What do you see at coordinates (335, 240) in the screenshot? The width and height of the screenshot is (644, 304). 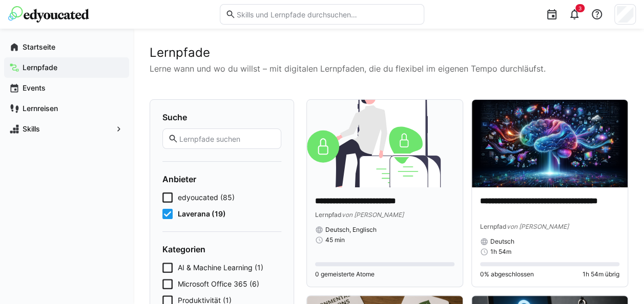 I see `span: 45 min` at bounding box center [335, 240].